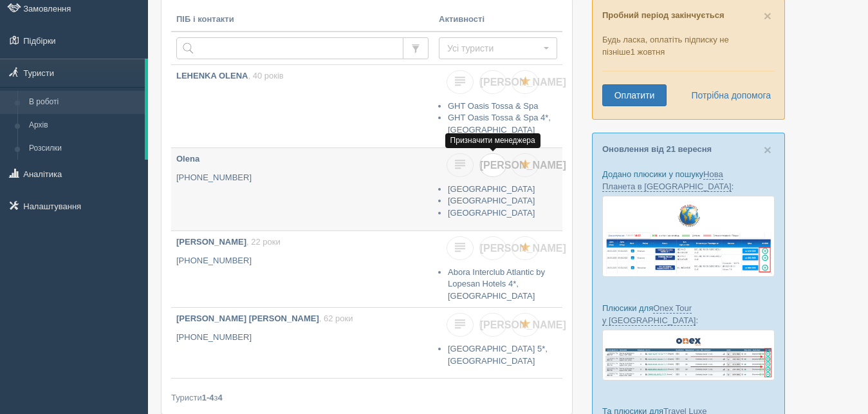 This screenshot has height=414, width=868. I want to click on th: Активності, so click(498, 20).